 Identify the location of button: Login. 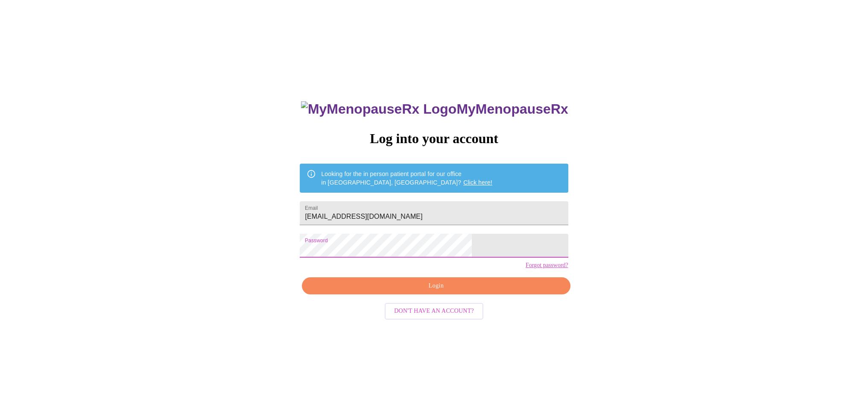
(436, 286).